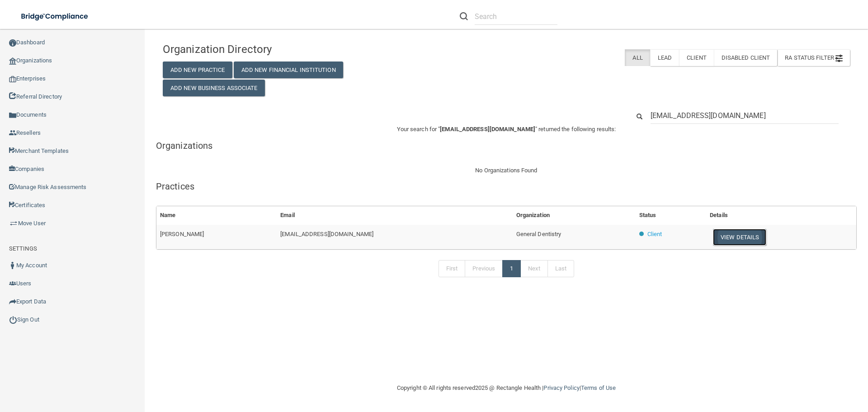 Image resolution: width=868 pixels, height=412 pixels. Describe the element at coordinates (23, 249) in the screenshot. I see `label: SETTINGS` at that location.